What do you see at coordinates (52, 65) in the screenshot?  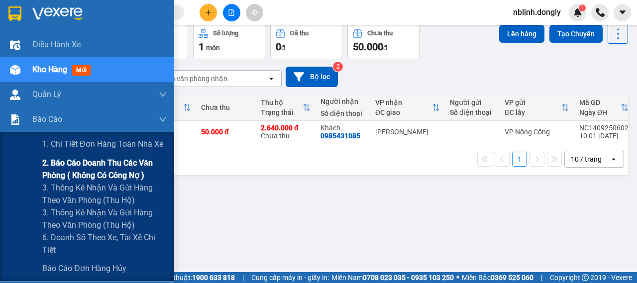 I see `strong: PHIẾU BIÊN NHẬN` at bounding box center [52, 65].